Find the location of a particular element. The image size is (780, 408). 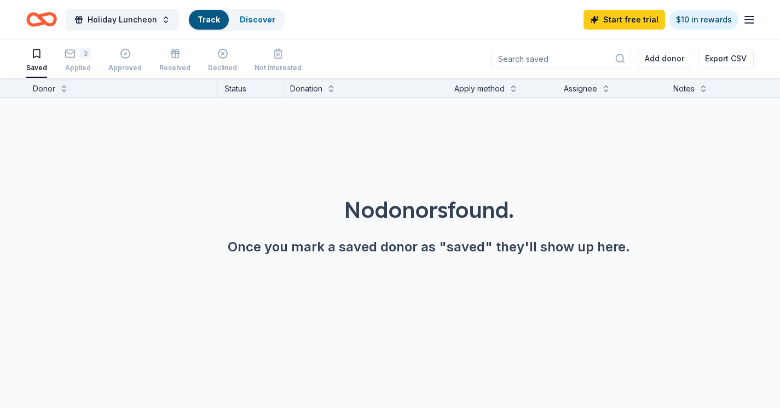

div: Donation is located at coordinates (306, 89).